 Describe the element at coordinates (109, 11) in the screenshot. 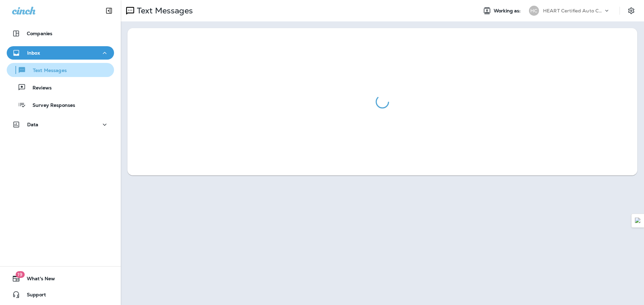

I see `button: Collapse Sidebar` at that location.